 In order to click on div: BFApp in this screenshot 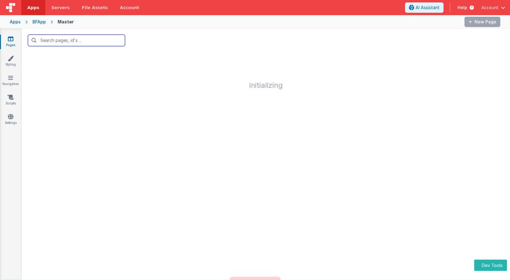, I will do `click(39, 22)`.